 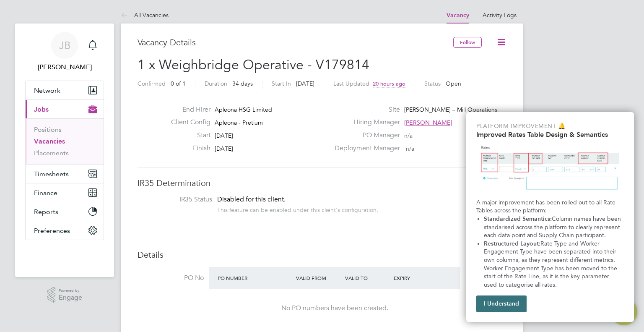 I want to click on div: Improved Rate Table Semantics, so click(x=550, y=217).